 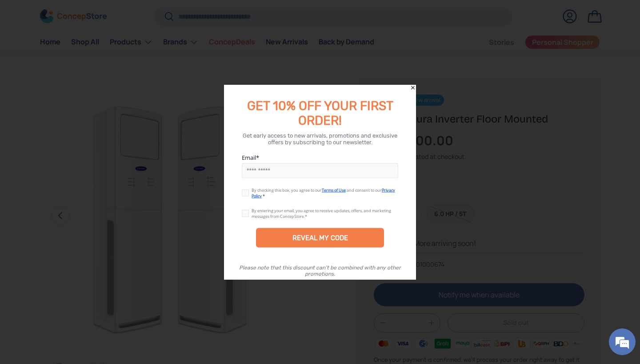 What do you see at coordinates (320, 271) in the screenshot?
I see `div: Please note that this discount can’t be combined with any other promotions.` at bounding box center [320, 271].